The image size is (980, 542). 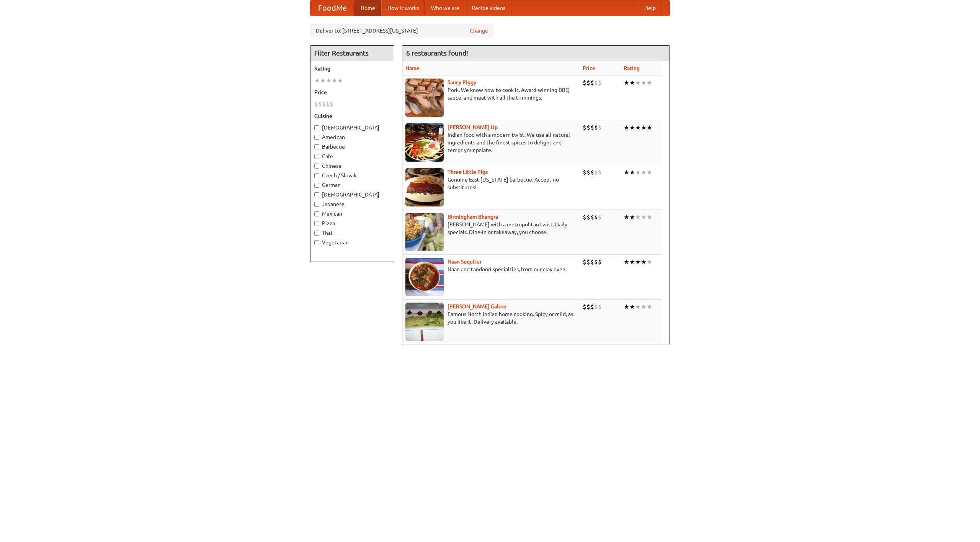 I want to click on label: Chinese, so click(x=352, y=166).